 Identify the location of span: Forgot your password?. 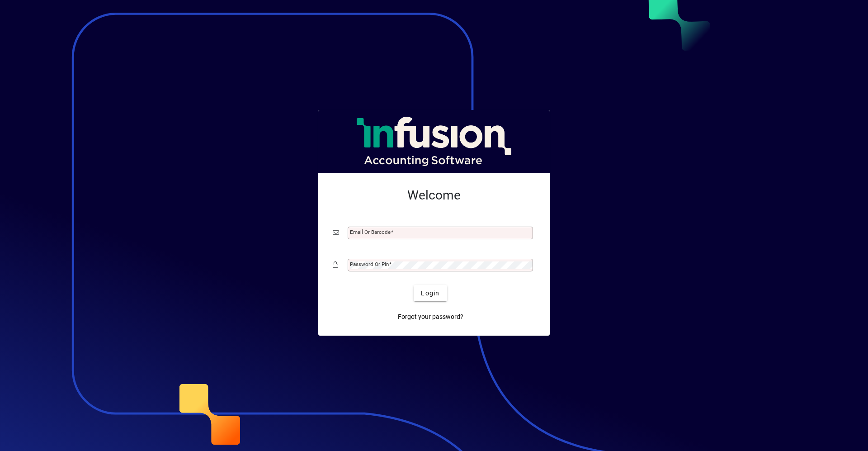
(431, 316).